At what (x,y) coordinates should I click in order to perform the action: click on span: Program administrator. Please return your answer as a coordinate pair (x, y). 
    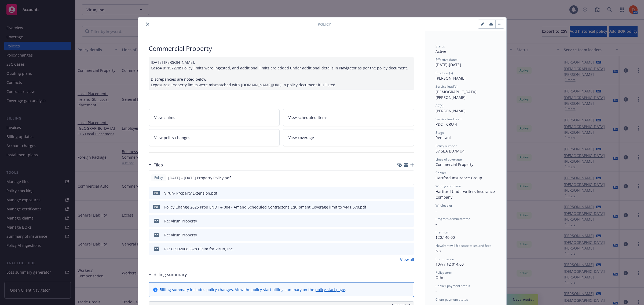
    Looking at the image, I should click on (453, 219).